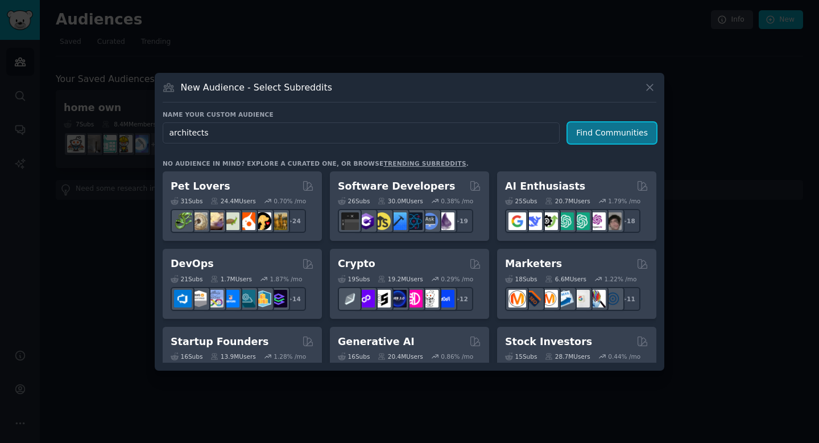 Image resolution: width=819 pixels, height=443 pixels. I want to click on img: Docker_DevOps, so click(214, 298).